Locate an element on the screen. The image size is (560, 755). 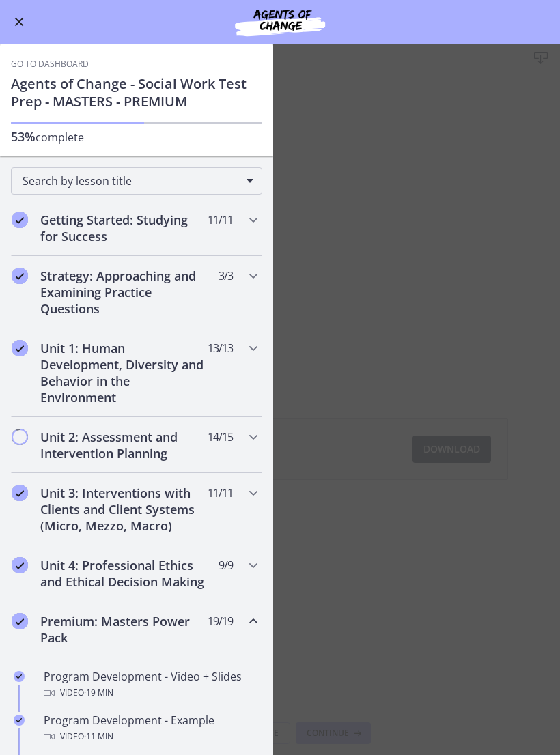
h2: Premium: Masters Power Pack is located at coordinates (124, 629).